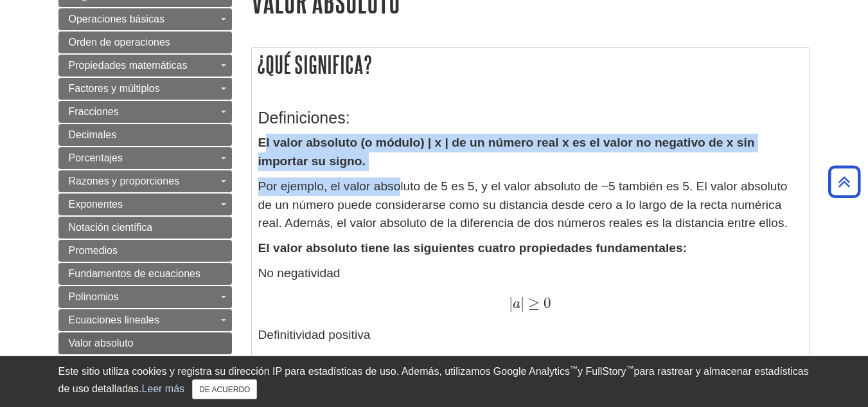 The image size is (868, 407). What do you see at coordinates (145, 135) in the screenshot?
I see `a: Decimales` at bounding box center [145, 135].